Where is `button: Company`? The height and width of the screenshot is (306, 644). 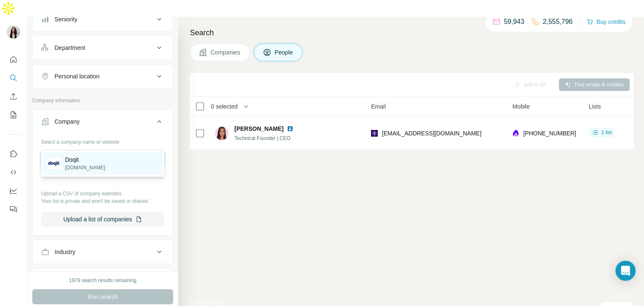 button: Company is located at coordinates (103, 123).